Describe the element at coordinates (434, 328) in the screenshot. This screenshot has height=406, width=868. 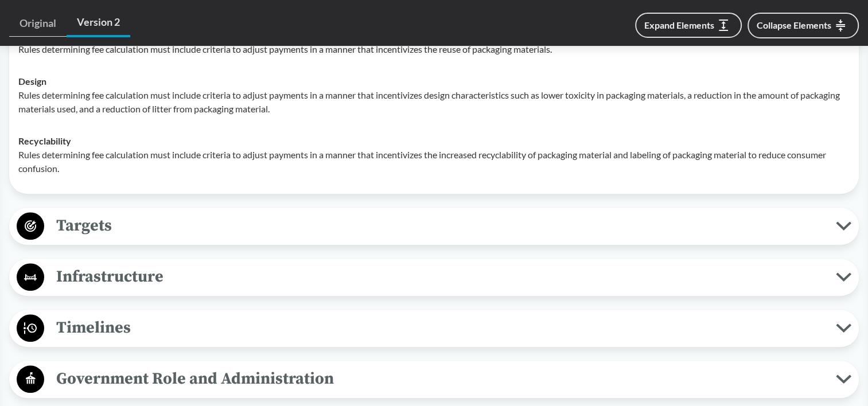
I see `button: Timelines` at that location.